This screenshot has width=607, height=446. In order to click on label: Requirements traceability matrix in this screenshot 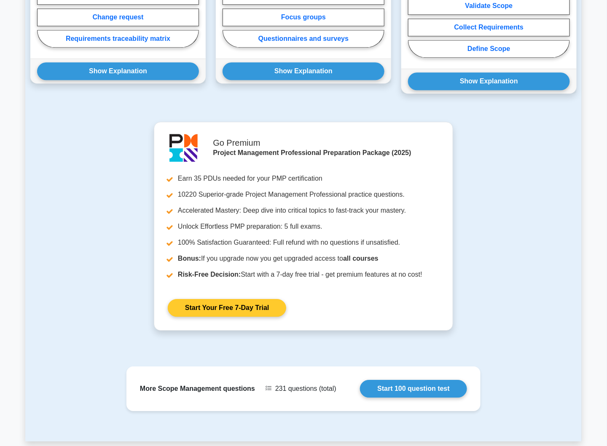, I will do `click(118, 39)`.